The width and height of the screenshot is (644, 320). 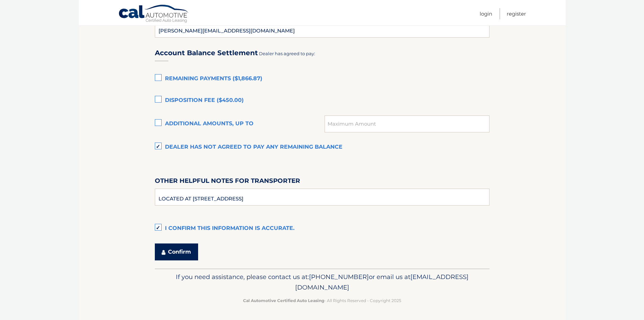 What do you see at coordinates (516, 13) in the screenshot?
I see `a: Register` at bounding box center [516, 13].